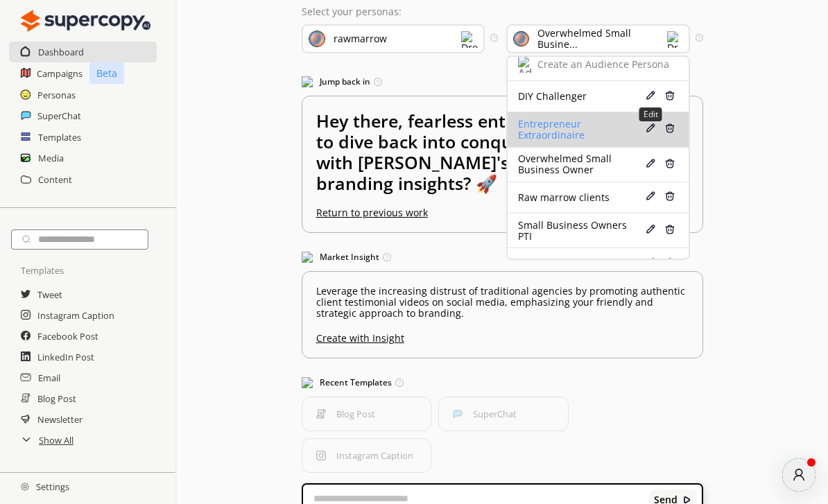 The image size is (828, 504). What do you see at coordinates (580, 197) in the screenshot?
I see `div: Raw marrow clients` at bounding box center [580, 197].